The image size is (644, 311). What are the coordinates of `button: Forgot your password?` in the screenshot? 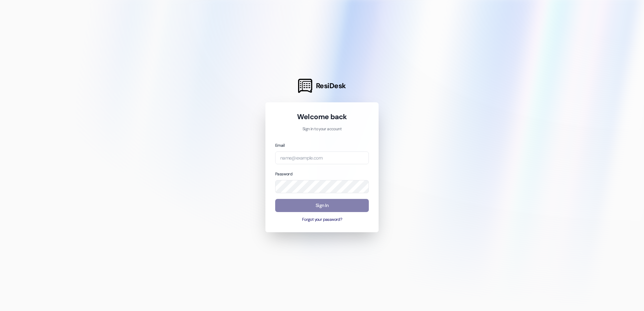 It's located at (322, 220).